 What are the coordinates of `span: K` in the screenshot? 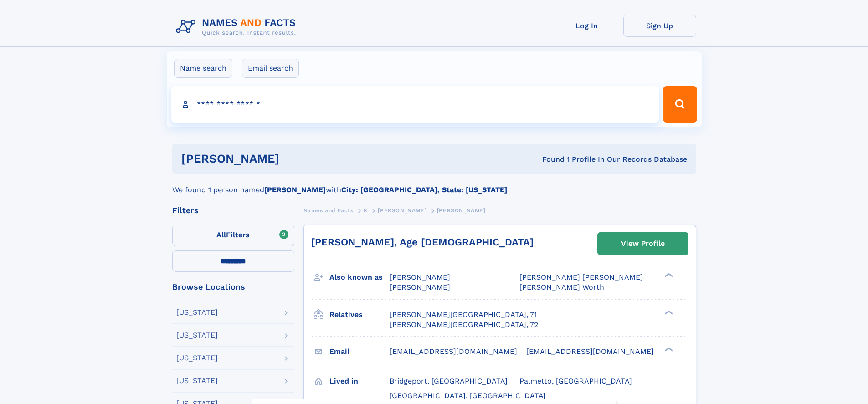 It's located at (365, 211).